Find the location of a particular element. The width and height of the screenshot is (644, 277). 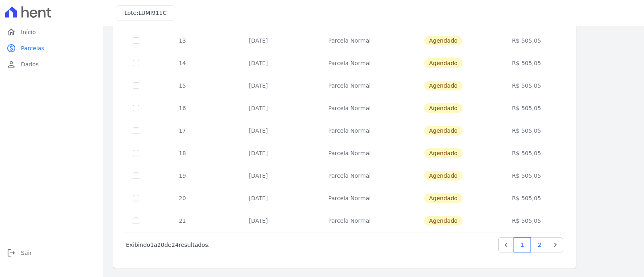

td: 13 is located at coordinates (183, 40).